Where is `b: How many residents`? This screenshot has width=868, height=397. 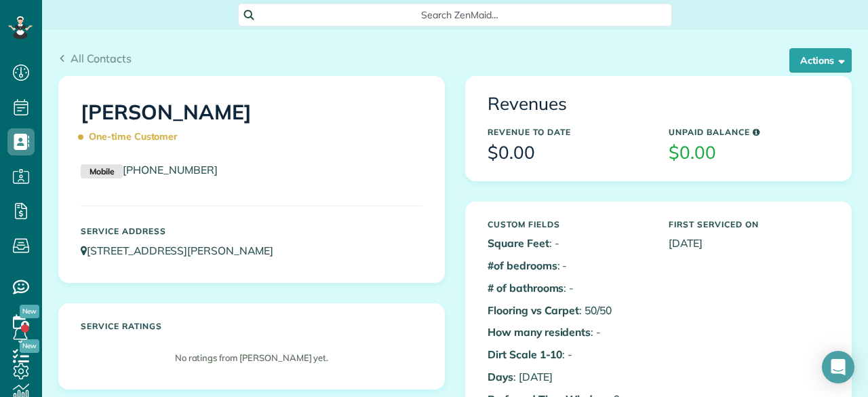
b: How many residents is located at coordinates (539, 332).